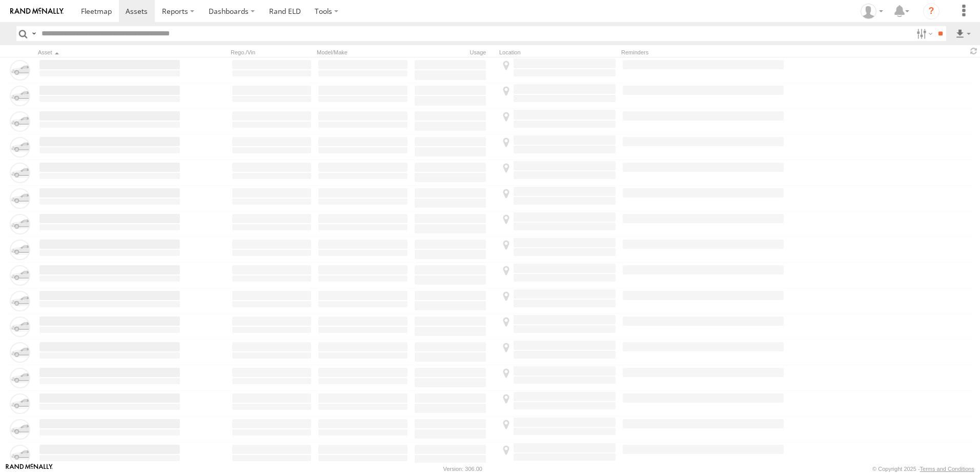 This screenshot has width=980, height=474. What do you see at coordinates (558, 53) in the screenshot?
I see `div: Location` at bounding box center [558, 53].